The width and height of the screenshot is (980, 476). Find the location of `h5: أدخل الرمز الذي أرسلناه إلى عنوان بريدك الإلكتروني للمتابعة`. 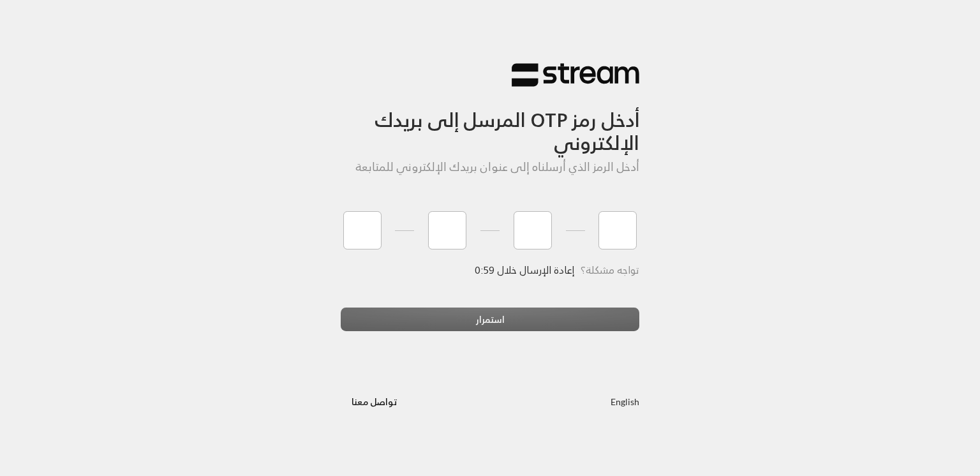

h5: أدخل الرمز الذي أرسلناه إلى عنوان بريدك الإلكتروني للمتابعة is located at coordinates (490, 167).